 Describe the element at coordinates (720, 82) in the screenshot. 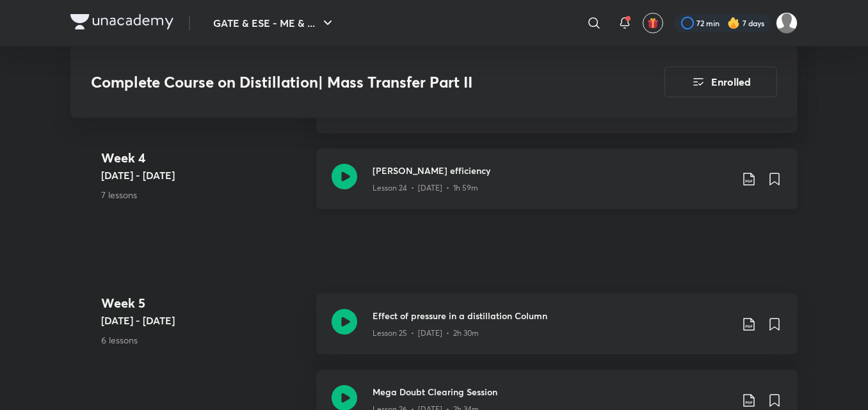

I see `button: Enrolled` at that location.